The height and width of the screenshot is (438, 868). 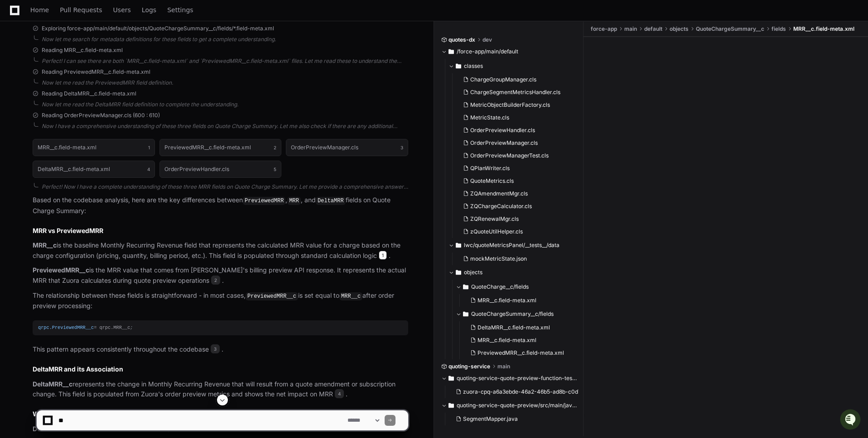 What do you see at coordinates (487, 52) in the screenshot?
I see `span: /force-app/main/default` at bounding box center [487, 52].